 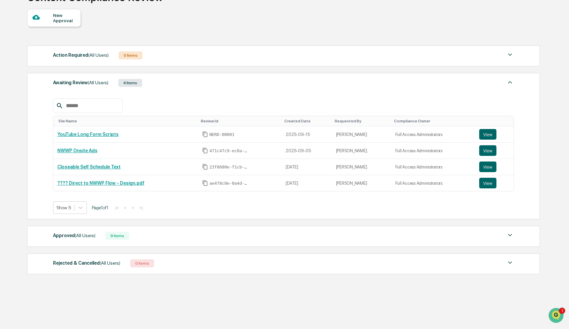 What do you see at coordinates (28, 121) in the screenshot?
I see `span: Preclearance` at bounding box center [28, 121].